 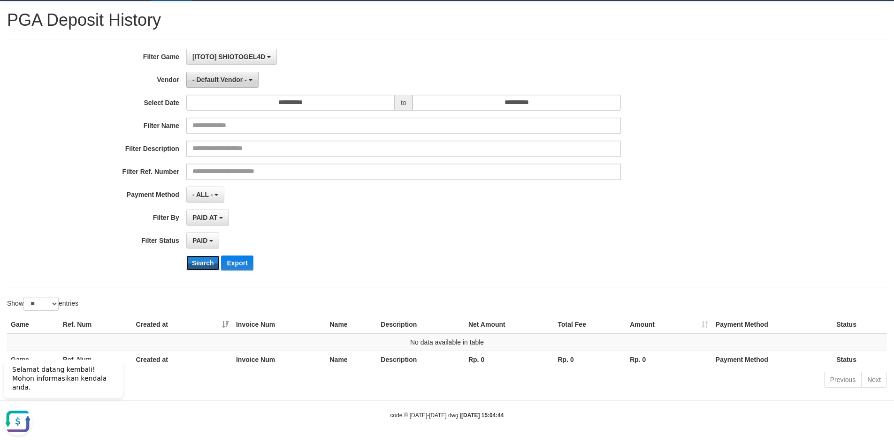 I want to click on th: Amount: activate to sort column ascending, so click(x=668, y=325).